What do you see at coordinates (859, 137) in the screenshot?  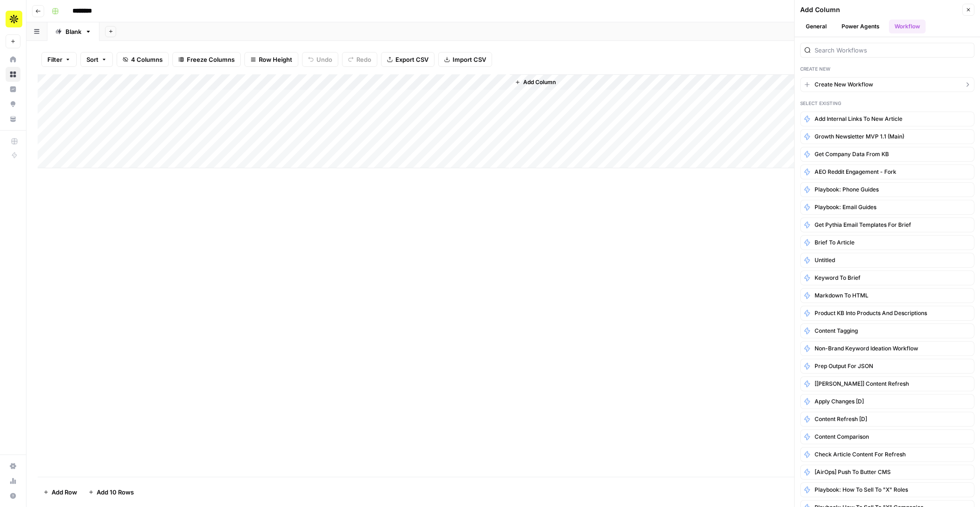 I see `span: Growth Newsletter MVP 1.1 (Main)` at bounding box center [859, 137].